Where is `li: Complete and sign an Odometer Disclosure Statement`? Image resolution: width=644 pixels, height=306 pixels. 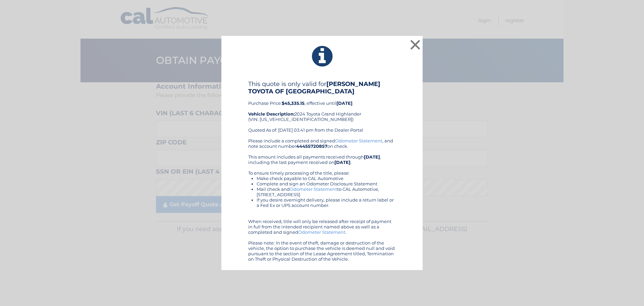 li: Complete and sign an Odometer Disclosure Statement is located at coordinates (326, 183).